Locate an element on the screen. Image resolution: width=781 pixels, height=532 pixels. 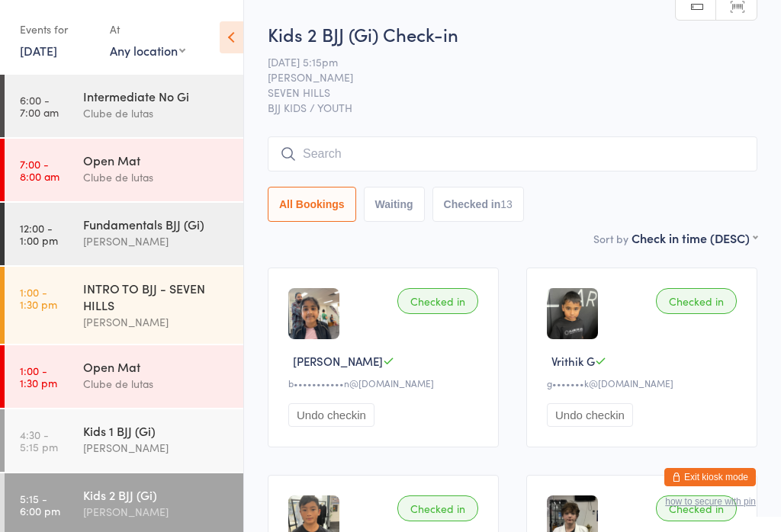
div: Kids 2 BJJ (Gi) is located at coordinates (157, 495).